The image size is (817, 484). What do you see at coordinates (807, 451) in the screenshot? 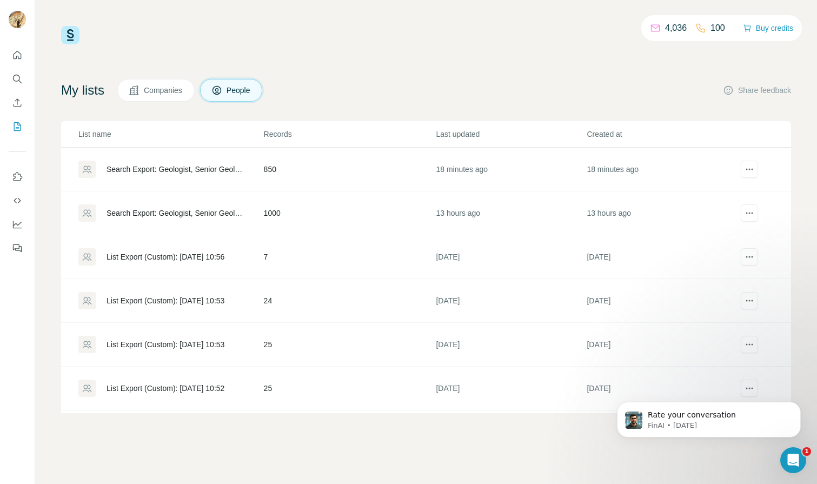
I see `span: 1` at bounding box center [807, 451].